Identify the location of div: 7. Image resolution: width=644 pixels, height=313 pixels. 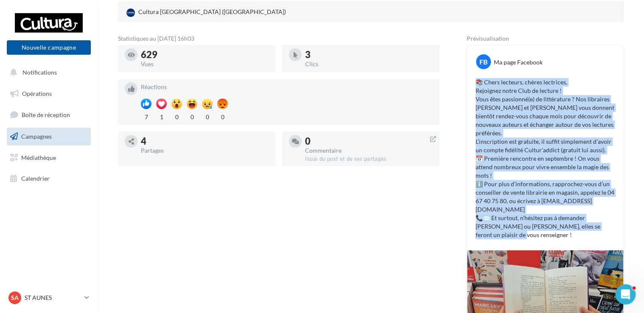
(146, 116).